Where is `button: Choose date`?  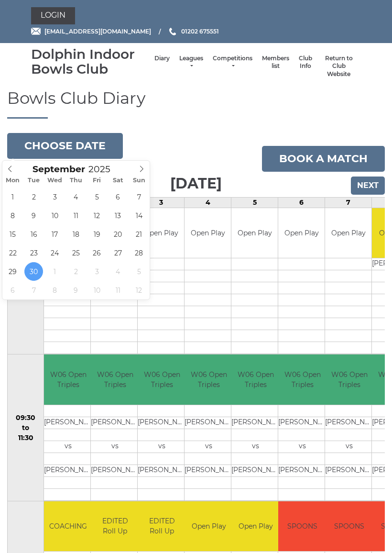
button: Choose date is located at coordinates (65, 146).